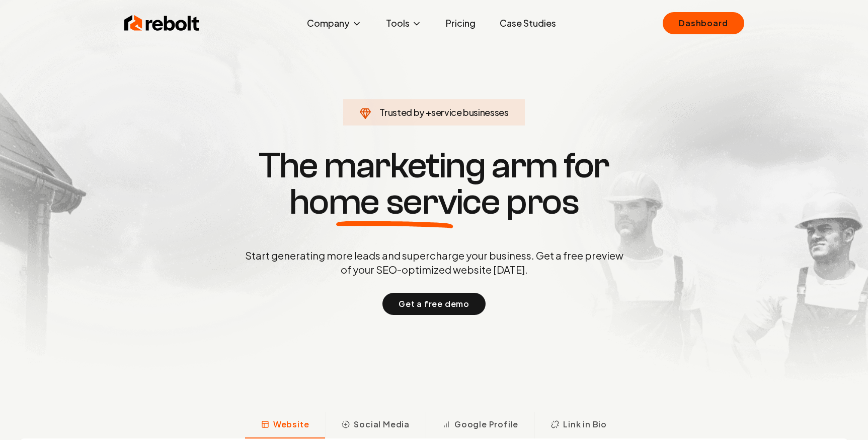 The image size is (868, 440). Describe the element at coordinates (486, 424) in the screenshot. I see `span: Google Profile` at that location.